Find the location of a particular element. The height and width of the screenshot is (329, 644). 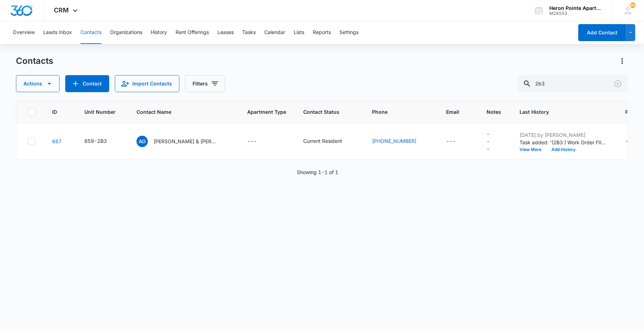

div: Email - - Select to Edit Field is located at coordinates (457, 141).